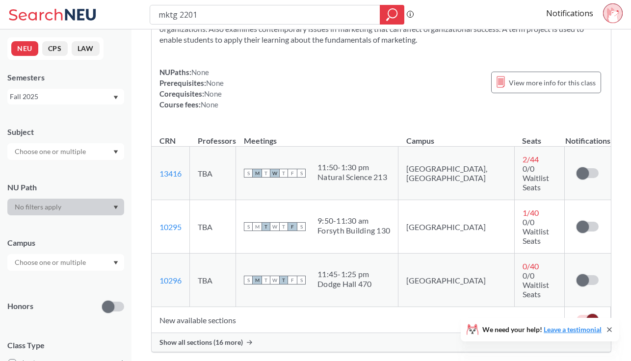 Image resolution: width=631 pixels, height=361 pixels. What do you see at coordinates (55, 49) in the screenshot?
I see `button: CPS` at bounding box center [55, 49].